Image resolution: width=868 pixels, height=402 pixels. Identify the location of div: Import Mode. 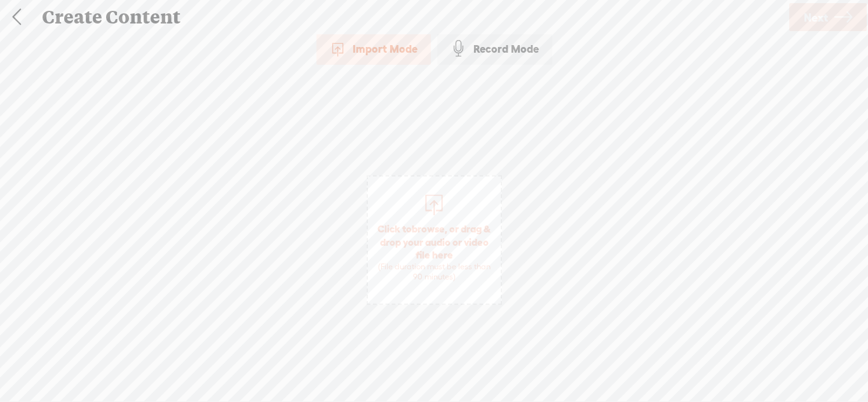
(373, 49).